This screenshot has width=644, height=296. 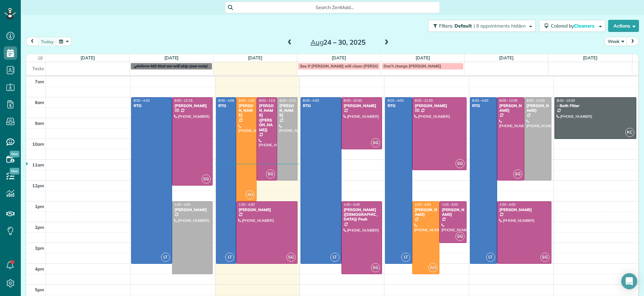 What do you see at coordinates (480, 26) in the screenshot?
I see `a: Filters: Default | 8 appointments hidden` at bounding box center [480, 26].